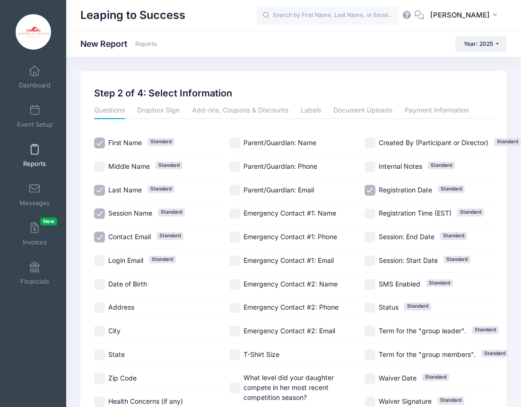  I want to click on span: Zip Code, so click(123, 378).